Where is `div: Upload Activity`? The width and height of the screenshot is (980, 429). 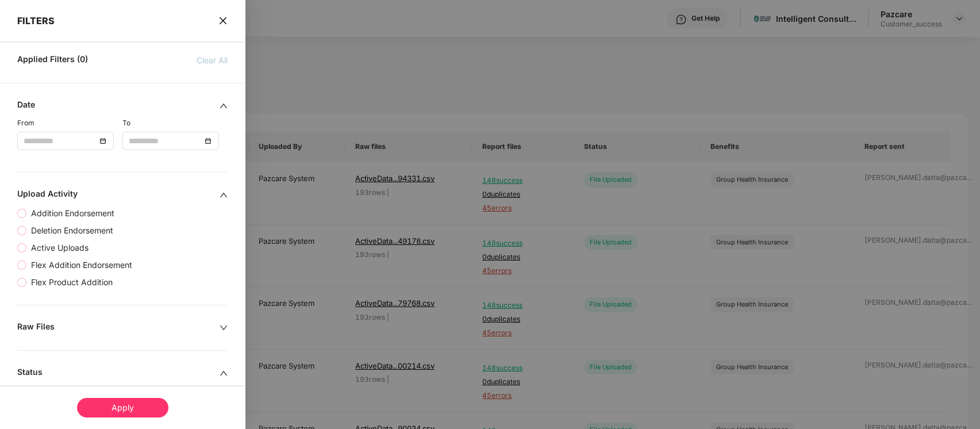
div: Upload Activity is located at coordinates (118, 195).